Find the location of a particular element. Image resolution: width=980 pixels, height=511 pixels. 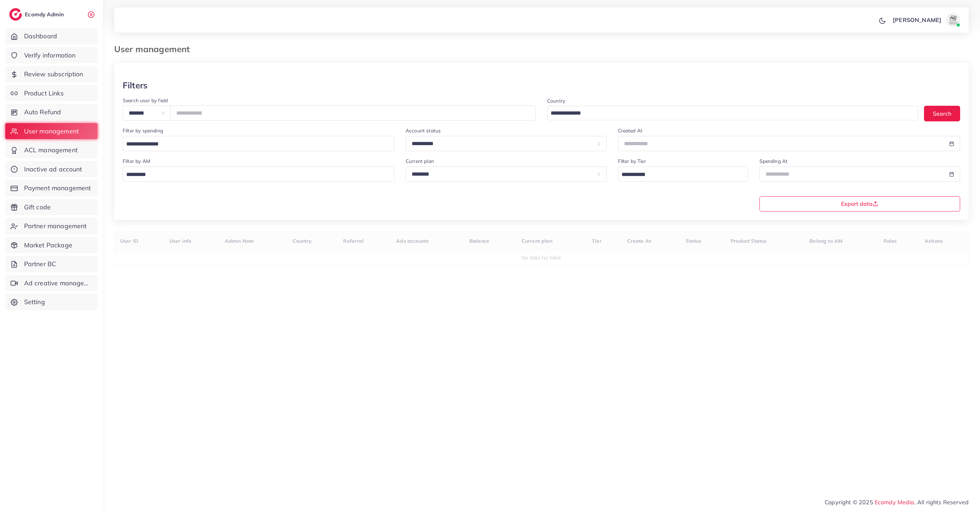

a: Market Package is located at coordinates (51, 245).